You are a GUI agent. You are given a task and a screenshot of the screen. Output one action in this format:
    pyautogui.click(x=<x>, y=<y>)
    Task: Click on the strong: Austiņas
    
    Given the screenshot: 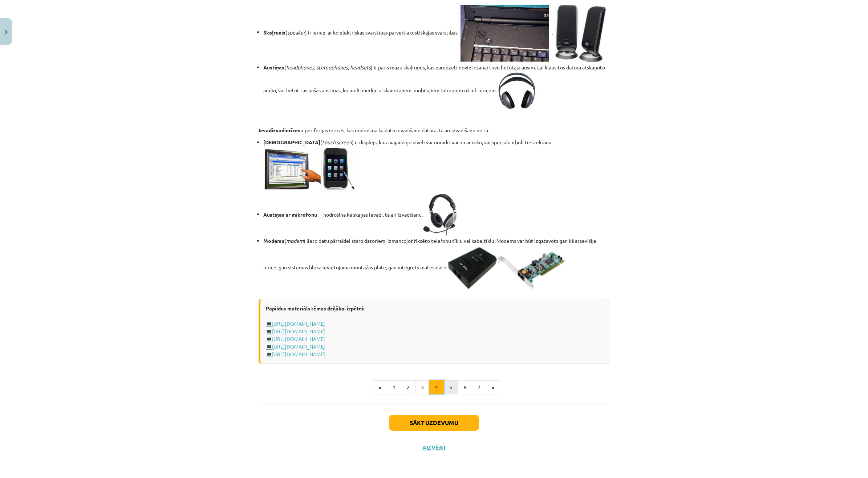 What is the action you would take?
    pyautogui.click(x=274, y=67)
    